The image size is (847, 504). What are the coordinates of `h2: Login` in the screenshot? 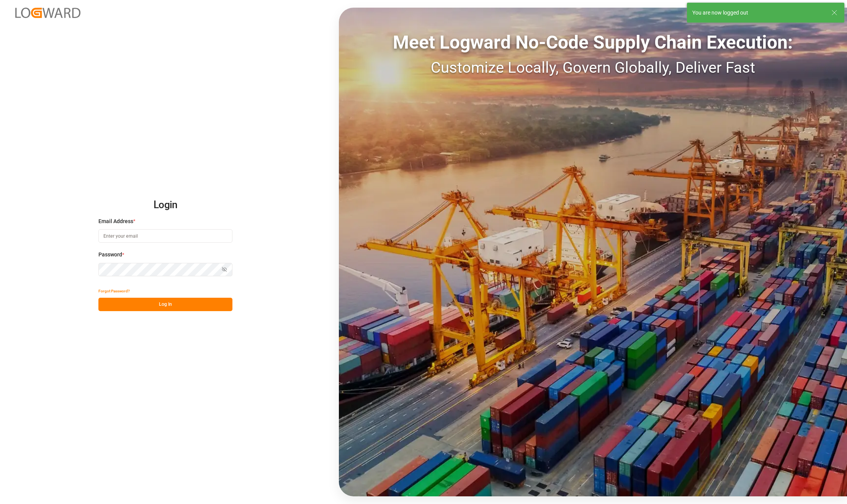 It's located at (165, 205).